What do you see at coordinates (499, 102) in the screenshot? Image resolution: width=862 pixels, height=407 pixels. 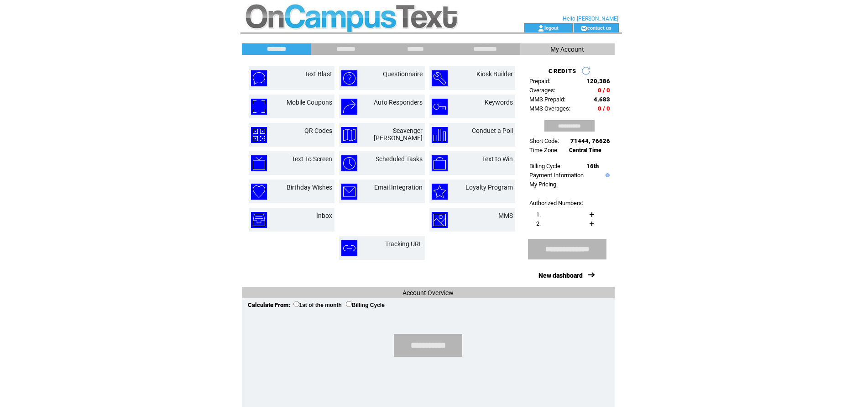 I see `a: Keywords` at bounding box center [499, 102].